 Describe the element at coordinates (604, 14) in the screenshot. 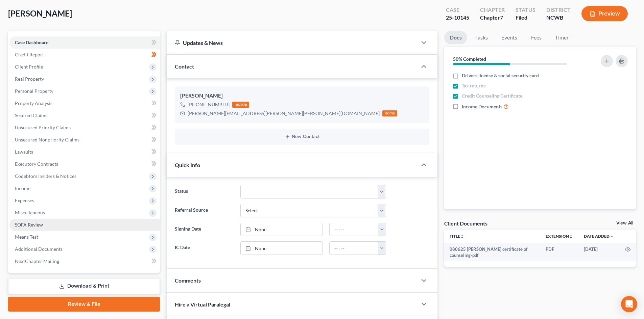

I see `button: Preview` at that location.